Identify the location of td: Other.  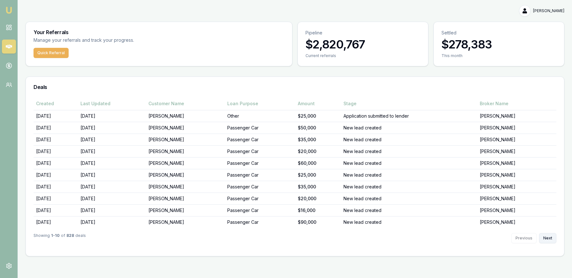
(260, 116).